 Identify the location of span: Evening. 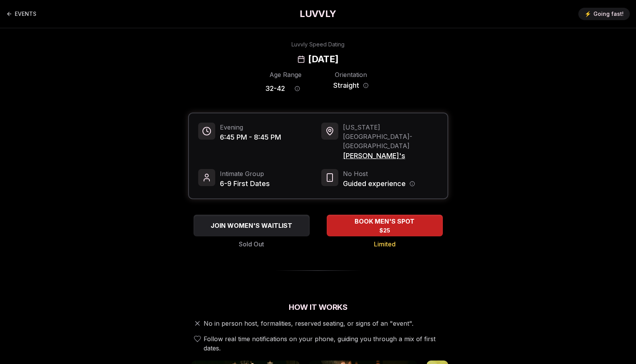
(250, 127).